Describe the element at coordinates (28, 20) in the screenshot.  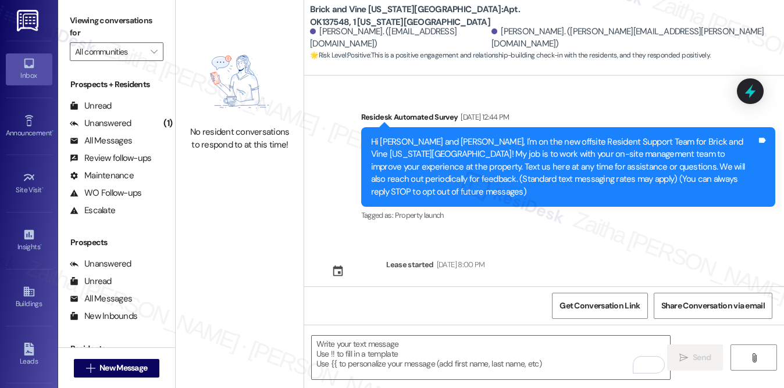
I see `img: ResiDesk Logo` at that location.